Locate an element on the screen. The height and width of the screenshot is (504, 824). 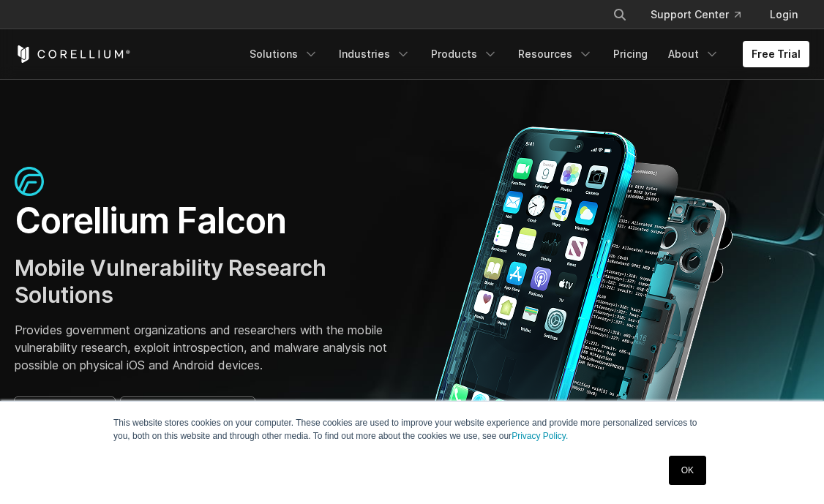
a: Resources is located at coordinates (556, 54).